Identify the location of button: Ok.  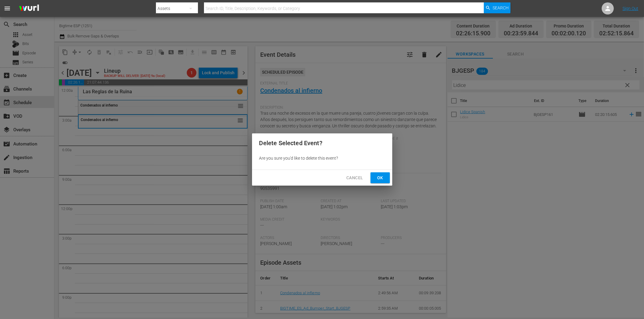
(380, 178).